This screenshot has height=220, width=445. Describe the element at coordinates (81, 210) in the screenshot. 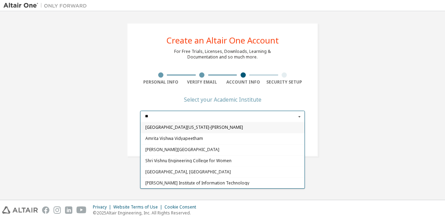

I see `img: youtube.svg` at that location.